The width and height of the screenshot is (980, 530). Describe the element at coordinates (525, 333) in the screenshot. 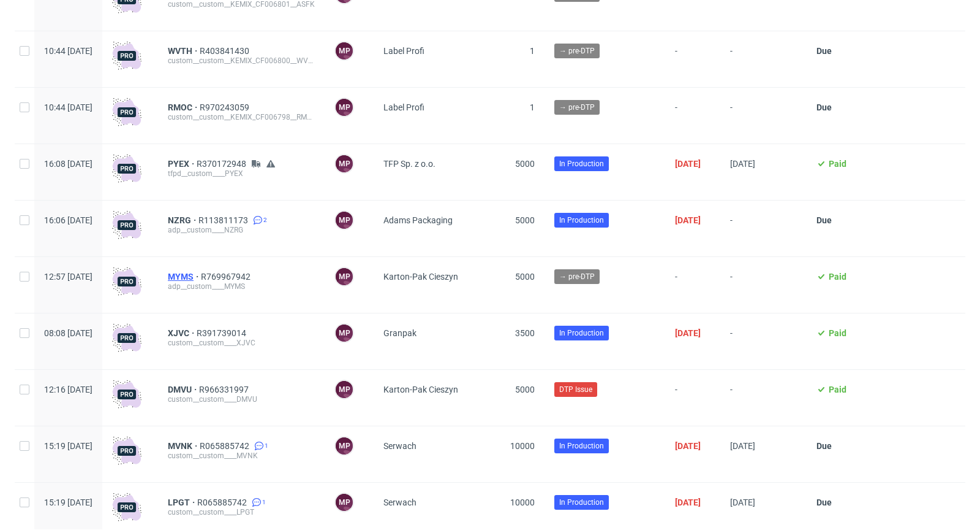

I see `span: 3500` at that location.